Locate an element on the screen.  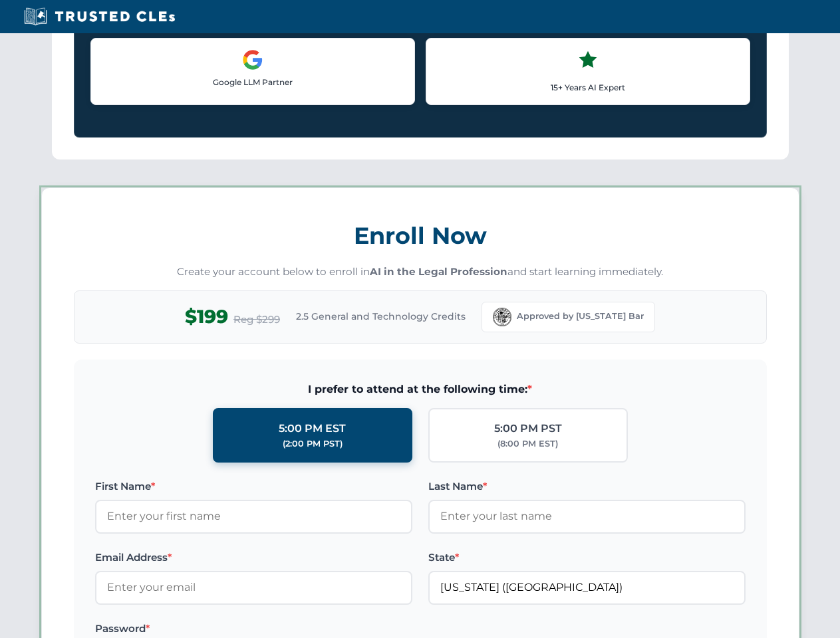
div: 5:00 PM EST is located at coordinates (312, 429).